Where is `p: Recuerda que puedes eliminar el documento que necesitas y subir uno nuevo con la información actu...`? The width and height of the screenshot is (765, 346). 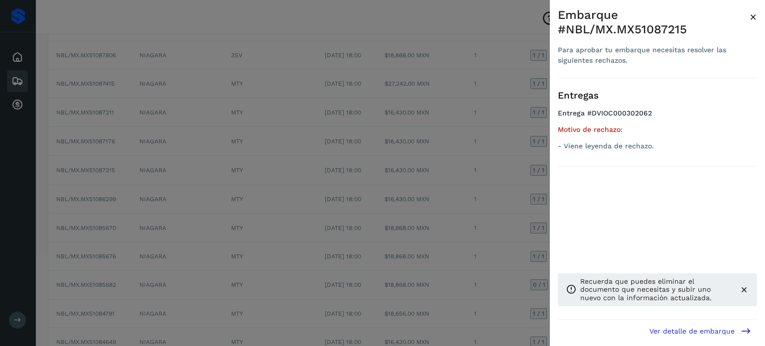 p: Recuerda que puedes eliminar el documento que necesitas y subir uno nuevo con la información actu... is located at coordinates (656, 290).